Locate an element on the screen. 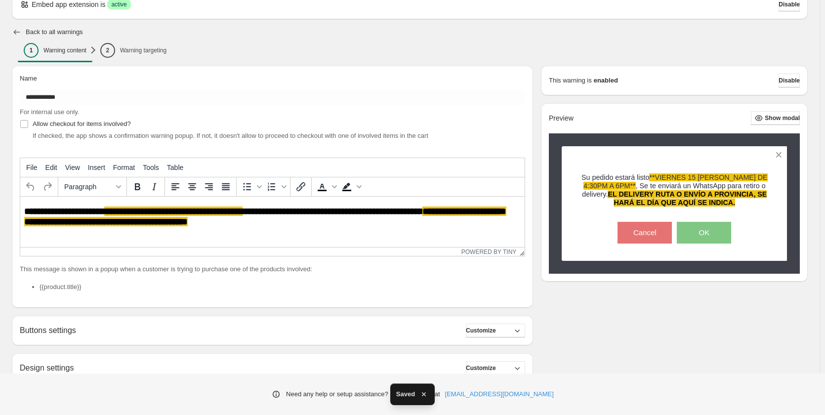  span: Show modal is located at coordinates (782, 118).